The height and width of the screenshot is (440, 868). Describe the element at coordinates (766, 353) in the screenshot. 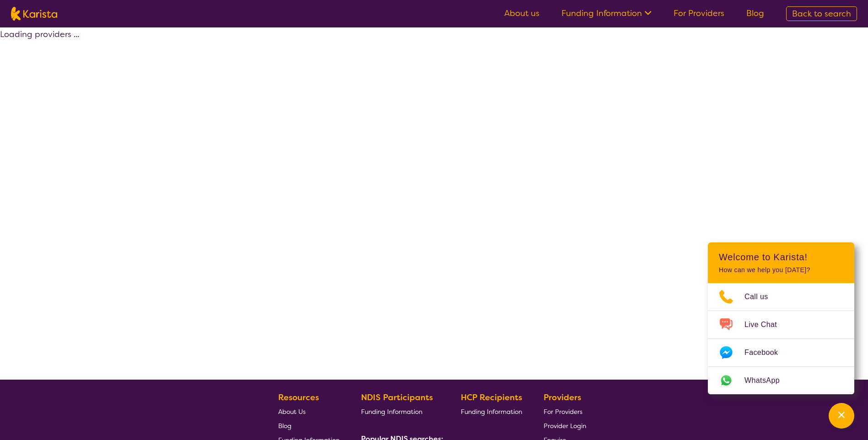

I see `span: Facebook` at that location.